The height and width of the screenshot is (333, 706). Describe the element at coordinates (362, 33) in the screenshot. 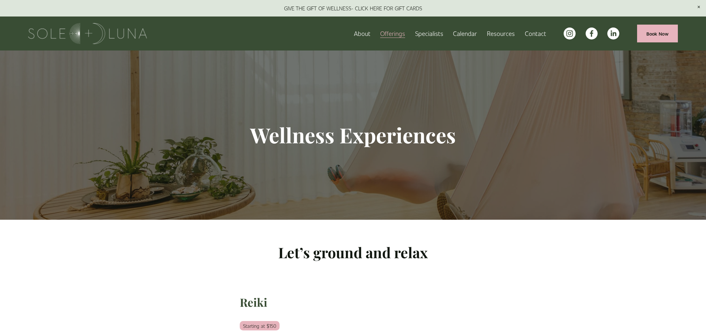

I see `a: About` at that location.